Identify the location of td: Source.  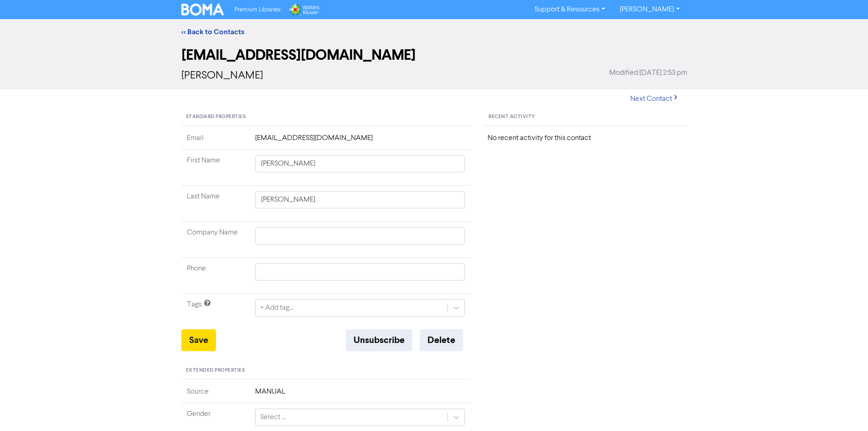
(216, 394).